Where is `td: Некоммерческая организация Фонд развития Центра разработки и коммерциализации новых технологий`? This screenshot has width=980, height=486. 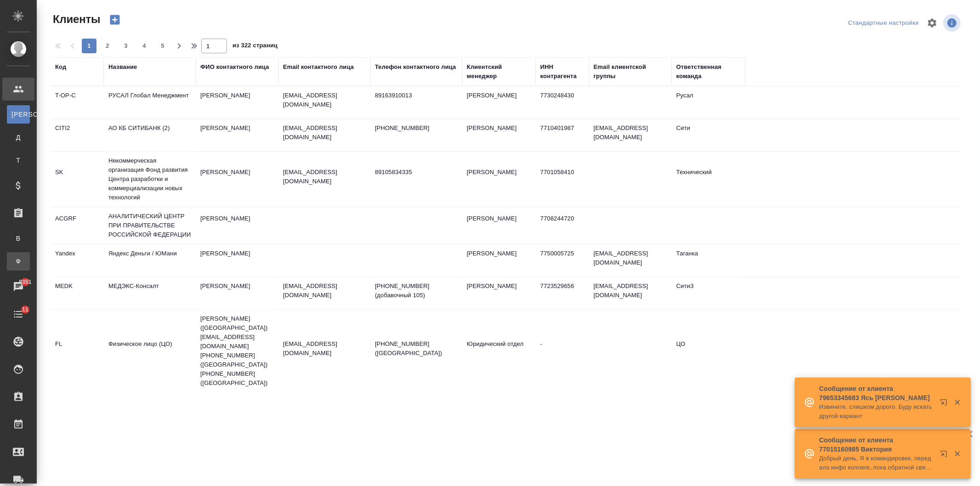 td: Некоммерческая организация Фонд развития Центра разработки и коммерциализации новых технологий is located at coordinates (149, 179).